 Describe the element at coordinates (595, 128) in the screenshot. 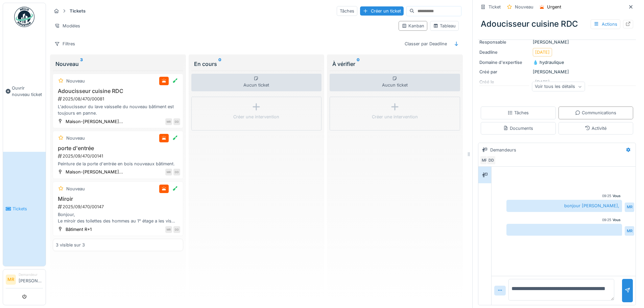

I see `div: Activité` at that location.